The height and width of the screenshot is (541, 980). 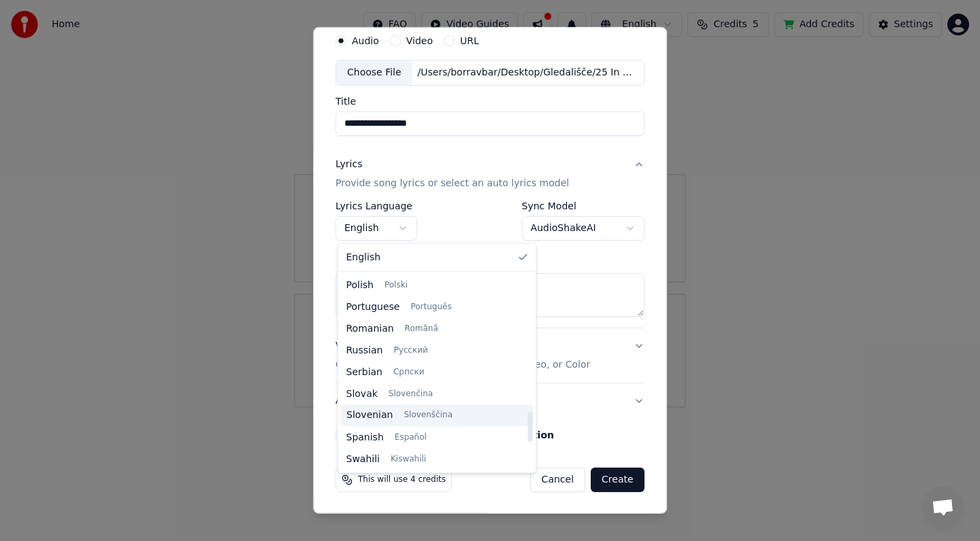 I want to click on span: English, so click(x=363, y=258).